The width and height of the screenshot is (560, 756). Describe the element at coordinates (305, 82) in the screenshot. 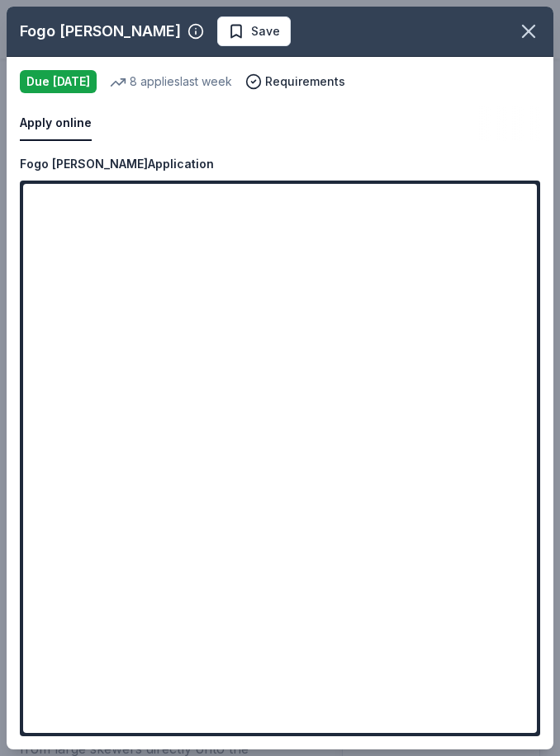

I see `span: Requirements` at that location.